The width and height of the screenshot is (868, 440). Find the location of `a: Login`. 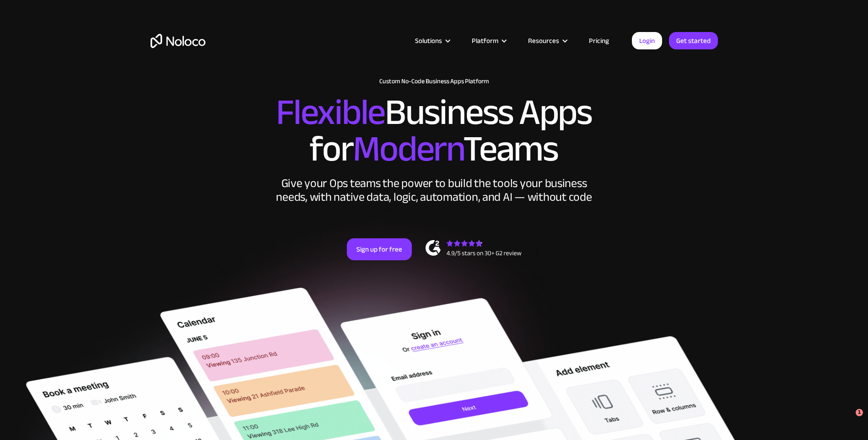

a: Login is located at coordinates (647, 41).